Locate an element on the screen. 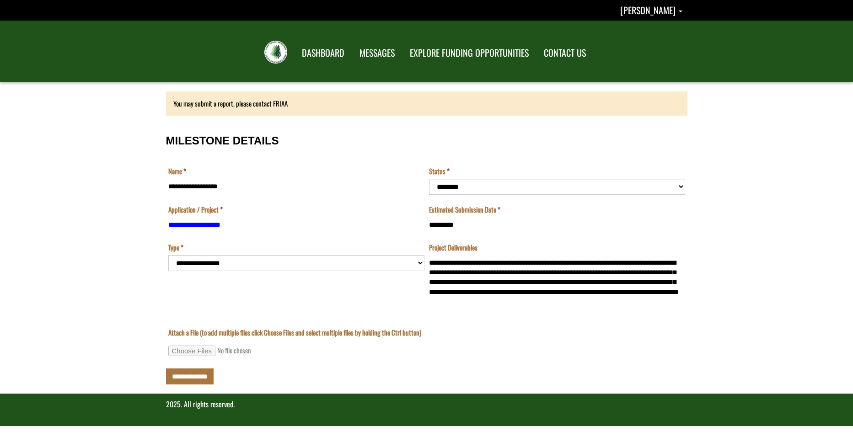 The width and height of the screenshot is (853, 437). a: Tracy Hedge is located at coordinates (651, 10).